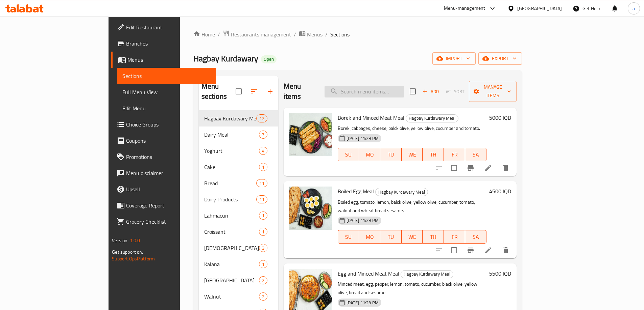 This screenshot has height=310, width=644. What do you see at coordinates (239, 296) in the screenshot?
I see `div: Walnut2` at bounding box center [239, 296].